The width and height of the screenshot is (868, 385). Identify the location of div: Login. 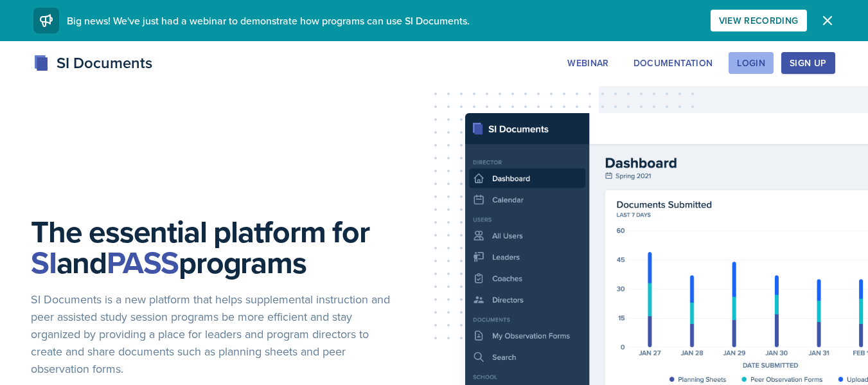
(751, 63).